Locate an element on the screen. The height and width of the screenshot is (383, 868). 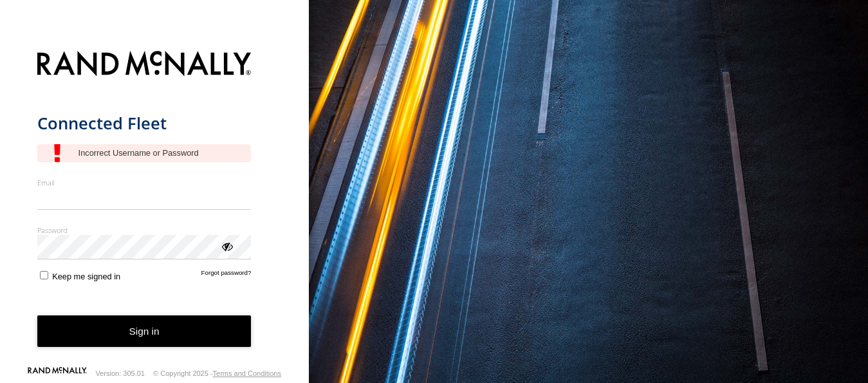
button: Sign in is located at coordinates (144, 331).